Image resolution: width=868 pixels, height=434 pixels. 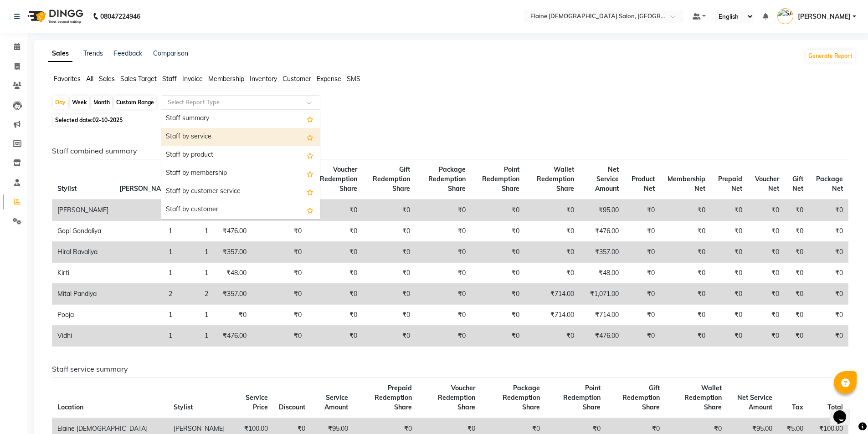 I want to click on span: Gift Redemption Share, so click(x=391, y=179).